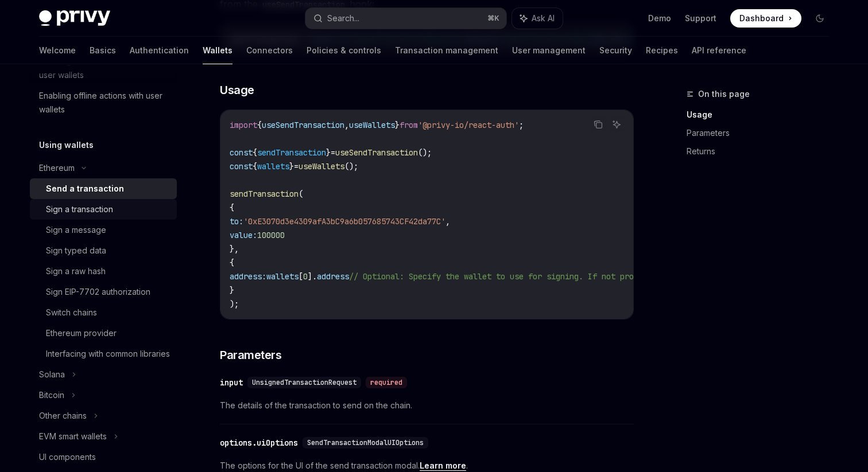 Image resolution: width=868 pixels, height=472 pixels. Describe the element at coordinates (442, 466) in the screenshot. I see `a: Learn more` at that location.